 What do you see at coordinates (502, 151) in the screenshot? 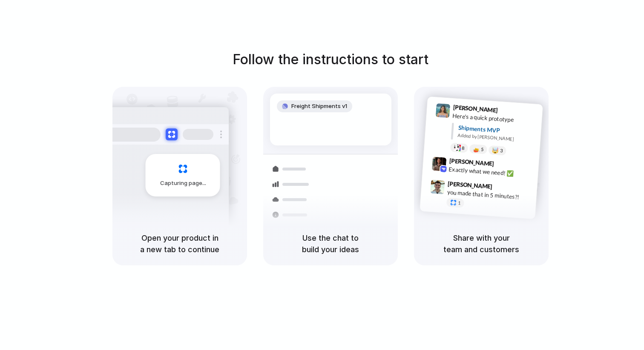
I see `span: 3` at bounding box center [502, 151].